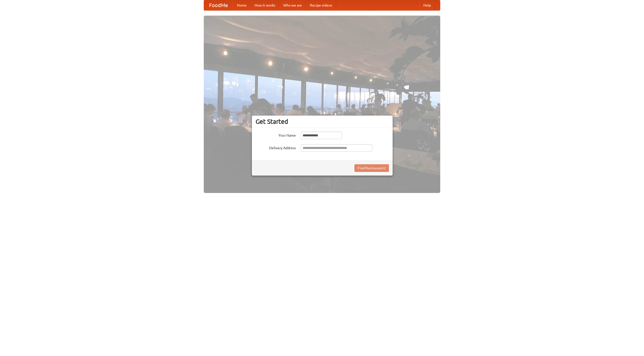 The width and height of the screenshot is (644, 356). Describe the element at coordinates (293, 5) in the screenshot. I see `a: Who we are` at that location.